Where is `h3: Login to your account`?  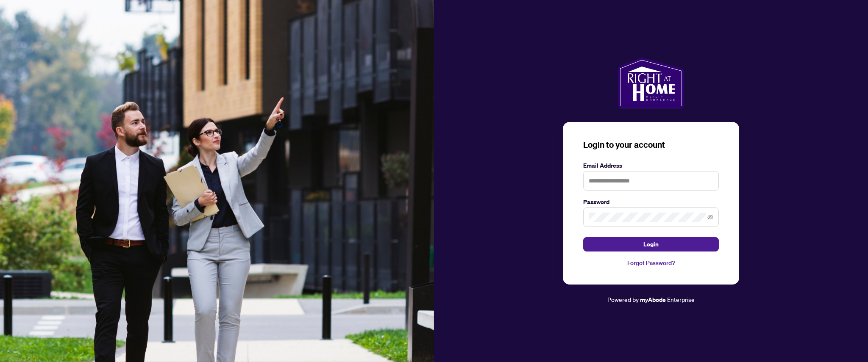 h3: Login to your account is located at coordinates (651, 145).